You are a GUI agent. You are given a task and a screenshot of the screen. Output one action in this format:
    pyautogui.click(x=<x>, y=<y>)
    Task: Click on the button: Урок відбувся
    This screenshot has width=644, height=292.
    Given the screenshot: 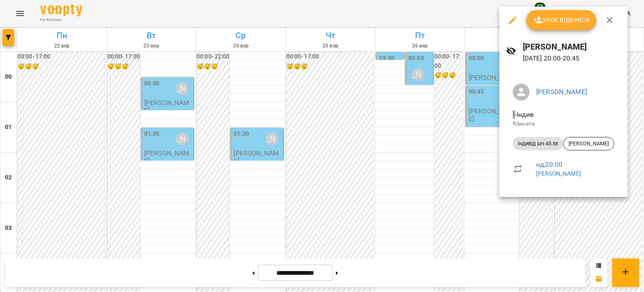 What is the action you would take?
    pyautogui.click(x=561, y=20)
    